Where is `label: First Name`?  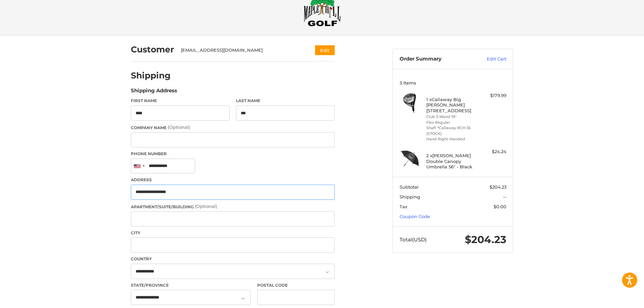
label: First Name is located at coordinates (180, 101).